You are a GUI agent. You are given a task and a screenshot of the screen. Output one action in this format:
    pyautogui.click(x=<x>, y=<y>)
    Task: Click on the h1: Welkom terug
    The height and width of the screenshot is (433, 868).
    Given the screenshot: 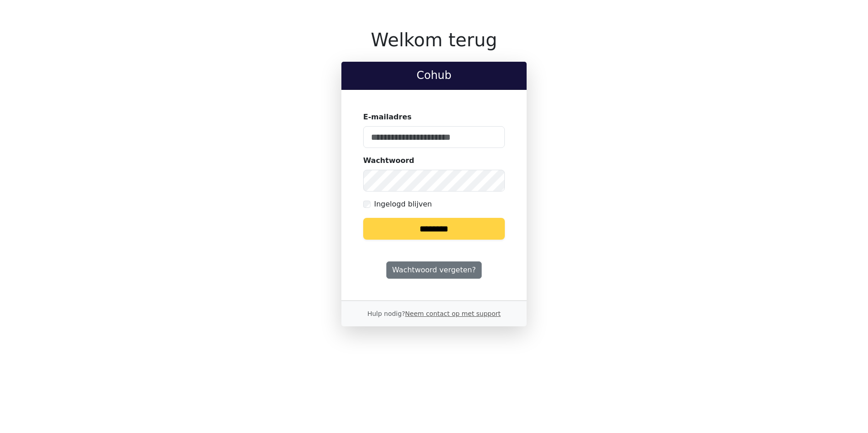 What is the action you would take?
    pyautogui.click(x=434, y=40)
    